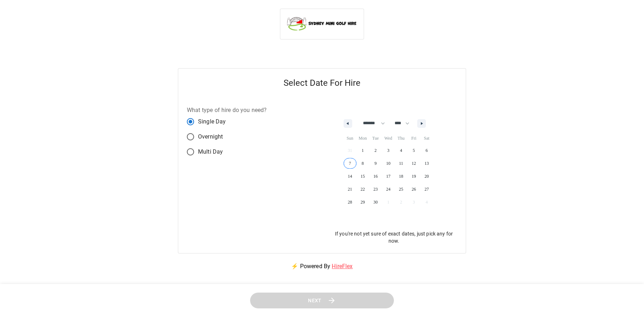 This screenshot has width=644, height=317. I want to click on button: 8, so click(363, 164).